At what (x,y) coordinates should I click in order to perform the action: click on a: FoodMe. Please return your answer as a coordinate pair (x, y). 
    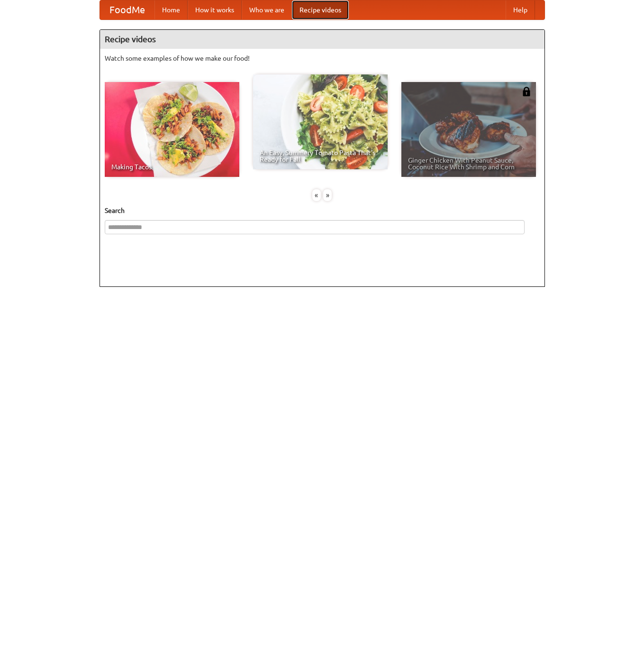
    Looking at the image, I should click on (127, 10).